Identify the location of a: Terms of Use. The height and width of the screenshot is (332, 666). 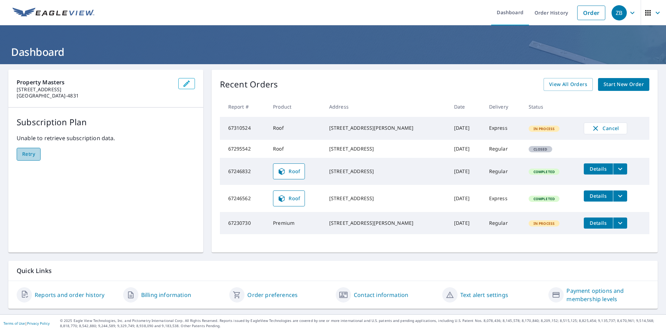
(14, 323).